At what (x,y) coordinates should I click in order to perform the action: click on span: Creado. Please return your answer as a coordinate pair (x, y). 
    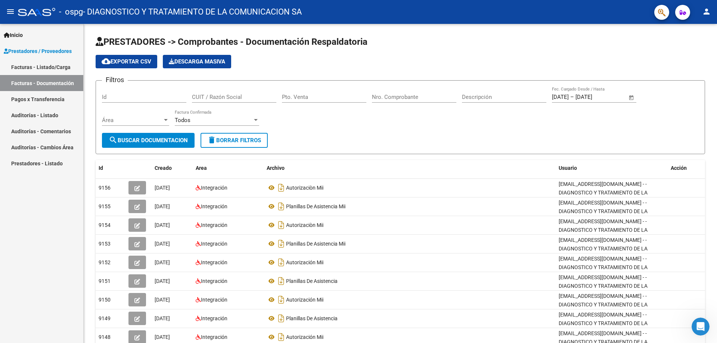
    Looking at the image, I should click on (163, 168).